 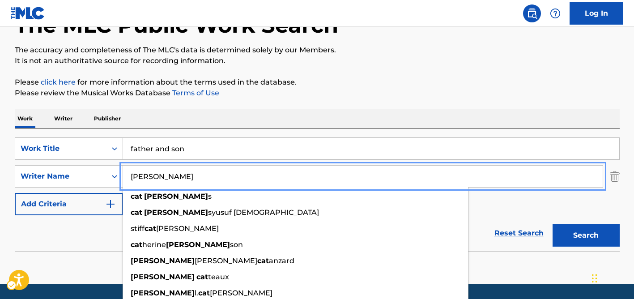 What do you see at coordinates (532, 13) in the screenshot?
I see `img: search` at bounding box center [532, 13].